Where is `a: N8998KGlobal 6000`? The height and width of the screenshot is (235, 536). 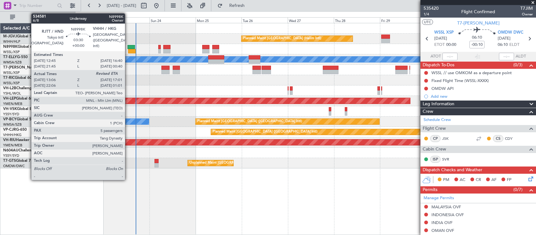
a: N8998KGlobal 6000 is located at coordinates (21, 47).